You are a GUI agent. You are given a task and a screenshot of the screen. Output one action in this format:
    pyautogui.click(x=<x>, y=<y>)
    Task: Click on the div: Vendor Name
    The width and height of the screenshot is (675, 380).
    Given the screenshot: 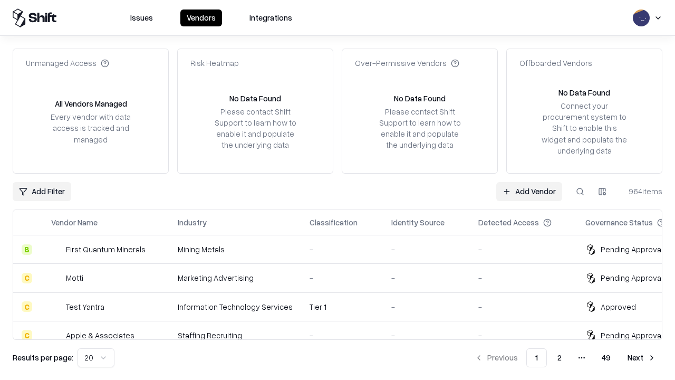 What is the action you would take?
    pyautogui.click(x=74, y=222)
    